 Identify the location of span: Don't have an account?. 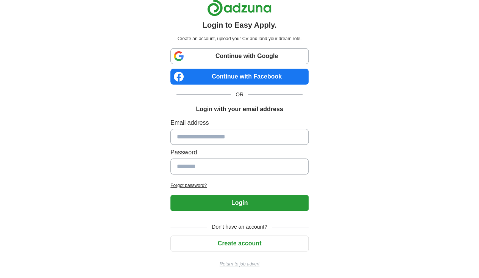
(240, 227).